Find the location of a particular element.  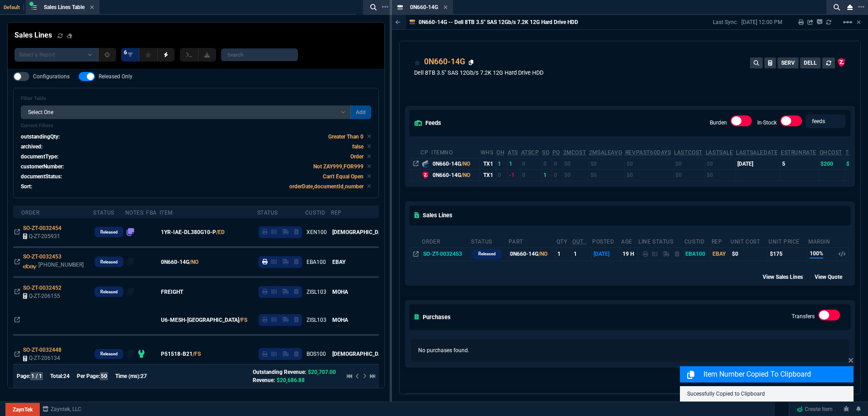

td: SO-ZT-0032453 is located at coordinates (446, 254).